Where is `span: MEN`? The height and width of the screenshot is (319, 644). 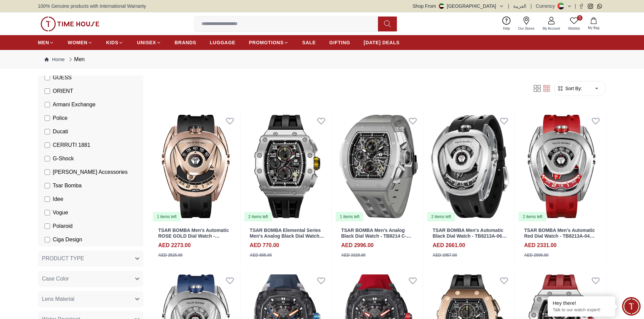
span: MEN is located at coordinates (44, 43).